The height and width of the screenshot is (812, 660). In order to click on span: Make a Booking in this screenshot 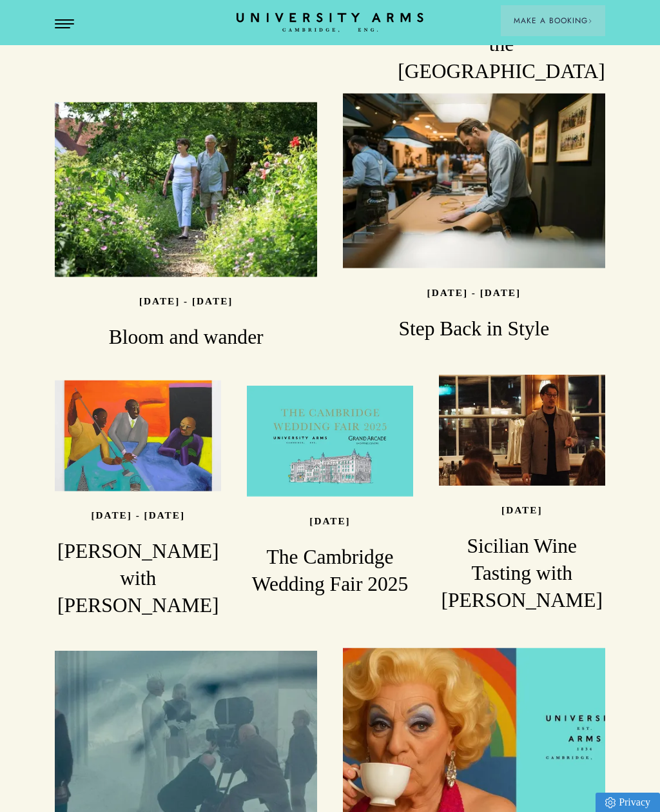, I will do `click(553, 21)`.